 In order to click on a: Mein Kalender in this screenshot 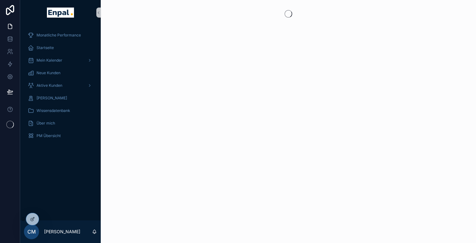, I will do `click(60, 60)`.